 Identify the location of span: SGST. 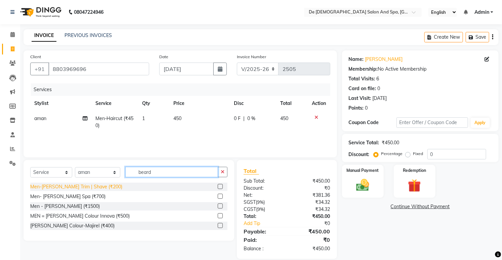
(250, 202).